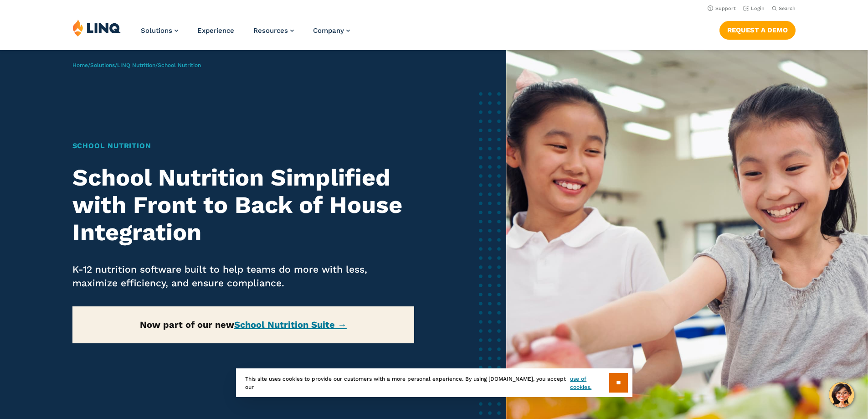 This screenshot has width=868, height=419. I want to click on div: This site uses cookies to provide our customers with a more personal experience. By using [DOMAIN..., so click(434, 382).